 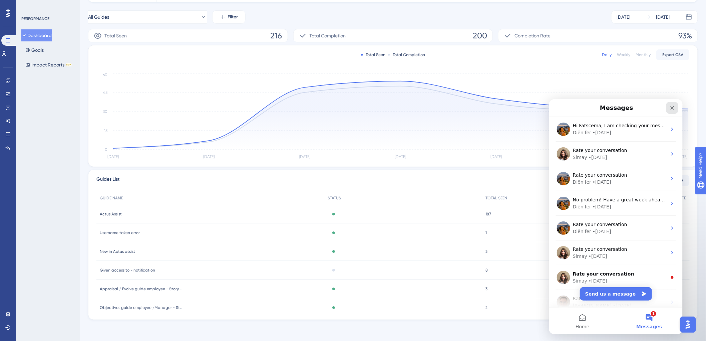 I want to click on div: Total Completion, so click(x=407, y=55).